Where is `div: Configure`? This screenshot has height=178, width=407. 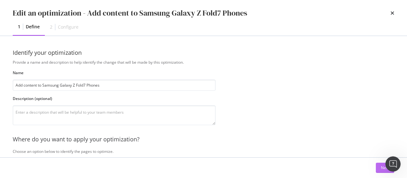
div: Configure is located at coordinates (68, 27).